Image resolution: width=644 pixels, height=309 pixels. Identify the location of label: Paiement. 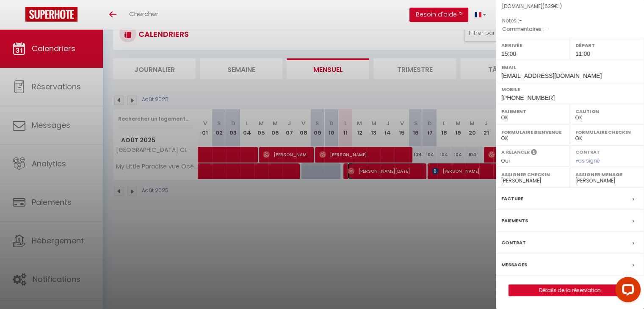
(533, 111).